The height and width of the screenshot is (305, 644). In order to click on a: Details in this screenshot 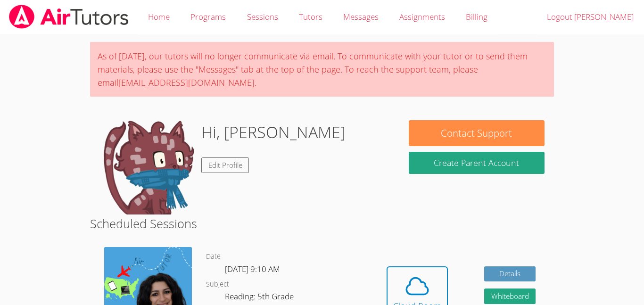, I will do `click(510, 274)`.